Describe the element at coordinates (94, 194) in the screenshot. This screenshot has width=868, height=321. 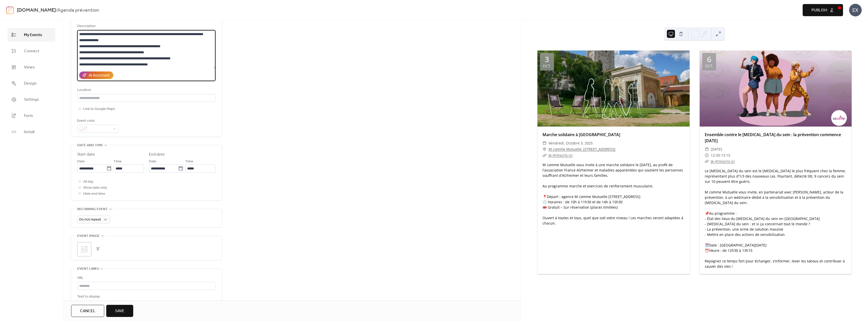
I see `span: Hide end time` at that location.